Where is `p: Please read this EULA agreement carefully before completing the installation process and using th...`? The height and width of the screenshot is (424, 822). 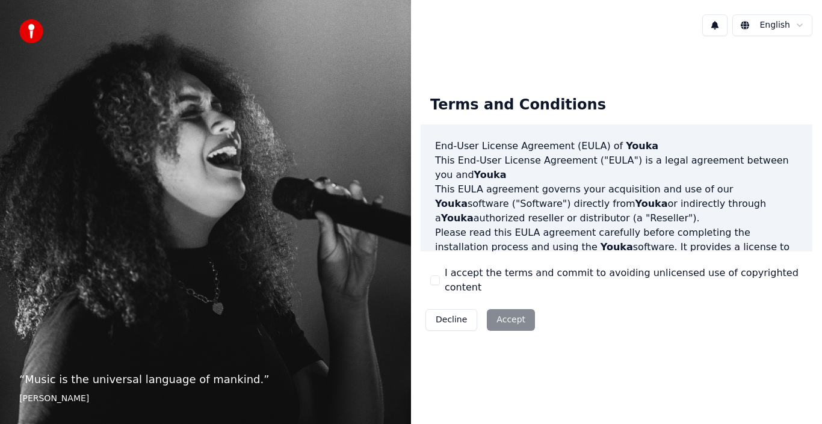 p: Please read this EULA agreement carefully before completing the installation process and using th... is located at coordinates (616, 254).